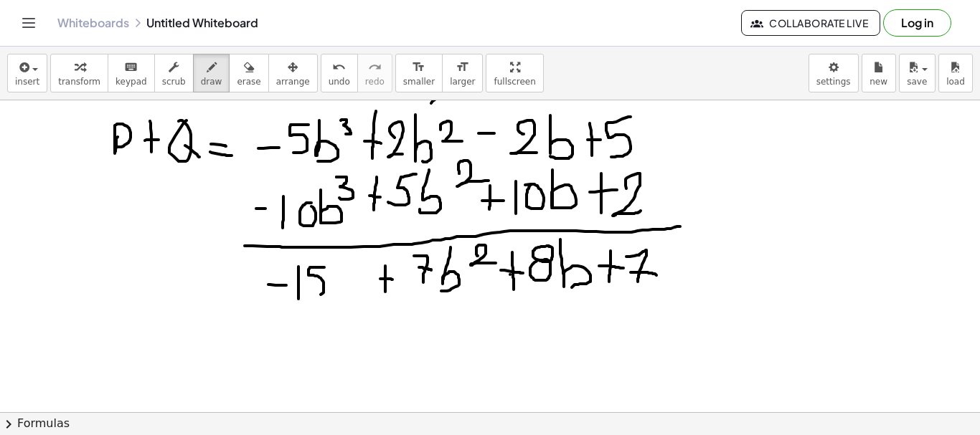  What do you see at coordinates (955, 82) in the screenshot?
I see `span: load` at bounding box center [955, 82].